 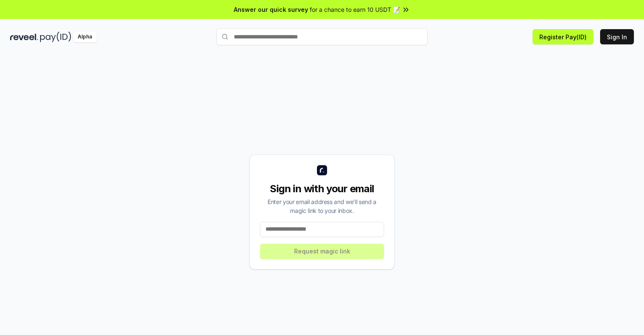 What do you see at coordinates (56, 37) in the screenshot?
I see `img: pay_id` at bounding box center [56, 37].